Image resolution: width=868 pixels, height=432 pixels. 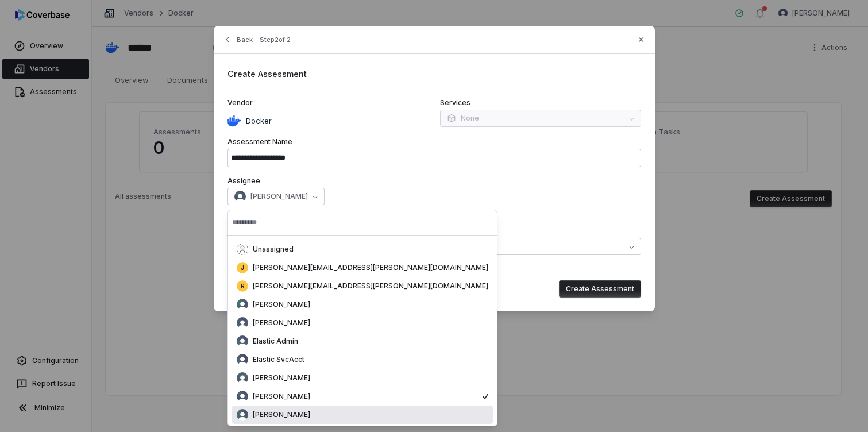 I want to click on span: Elastic Admin, so click(x=275, y=341).